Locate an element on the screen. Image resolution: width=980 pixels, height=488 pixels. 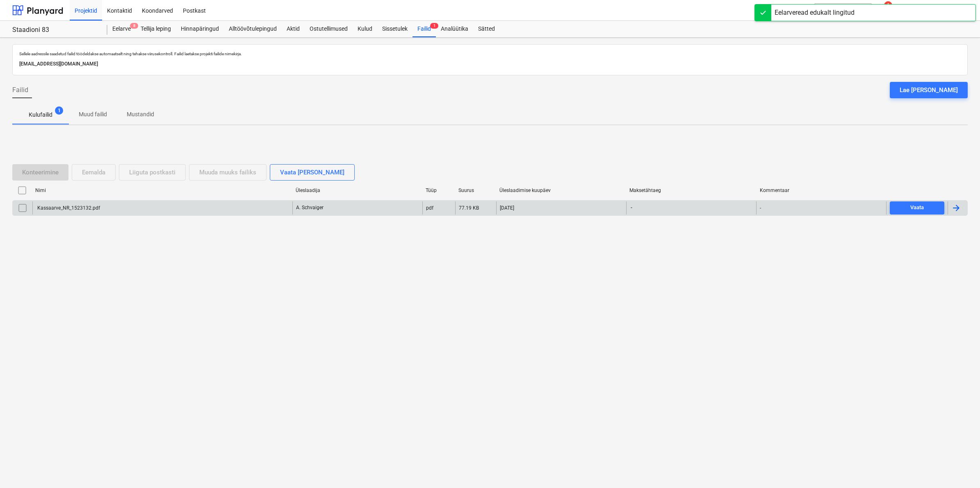
div: Kassaarve_NR_1523132.pdf is located at coordinates (68, 208).